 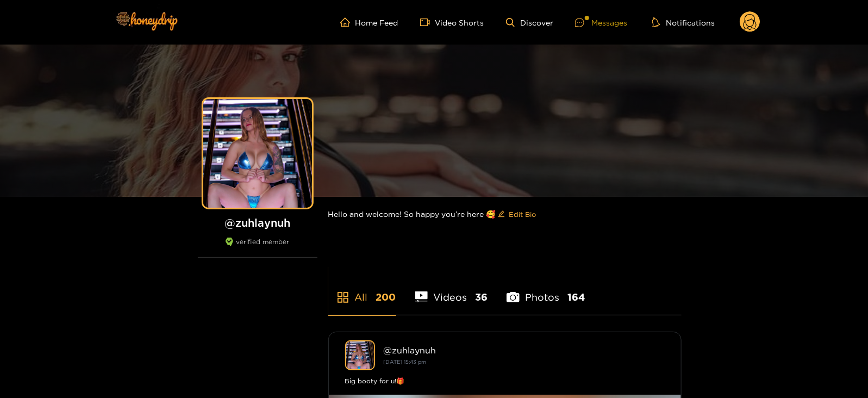 I want to click on span: home, so click(x=348, y=22).